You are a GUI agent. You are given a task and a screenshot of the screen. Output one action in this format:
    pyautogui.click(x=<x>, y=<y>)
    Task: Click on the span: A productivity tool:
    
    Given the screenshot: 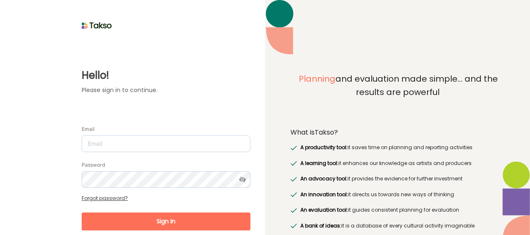 What is the action you would take?
    pyautogui.click(x=324, y=147)
    